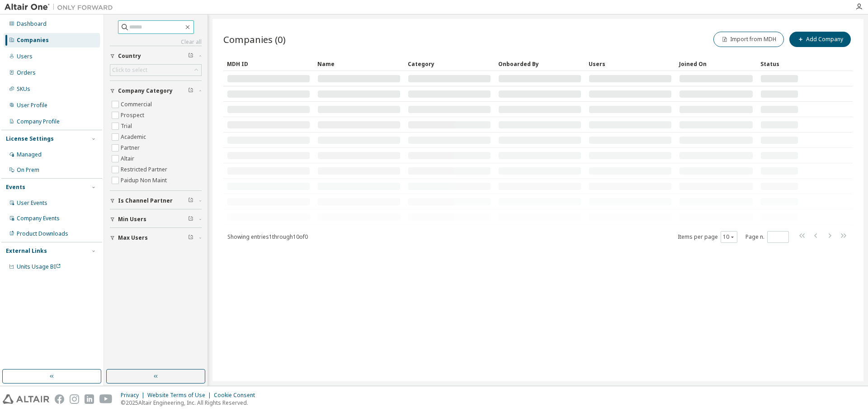  Describe the element at coordinates (26, 251) in the screenshot. I see `div: External Links` at that location.